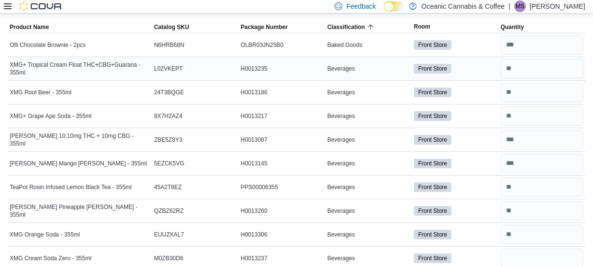 The width and height of the screenshot is (593, 267). I want to click on span: Catalog SKU, so click(171, 27).